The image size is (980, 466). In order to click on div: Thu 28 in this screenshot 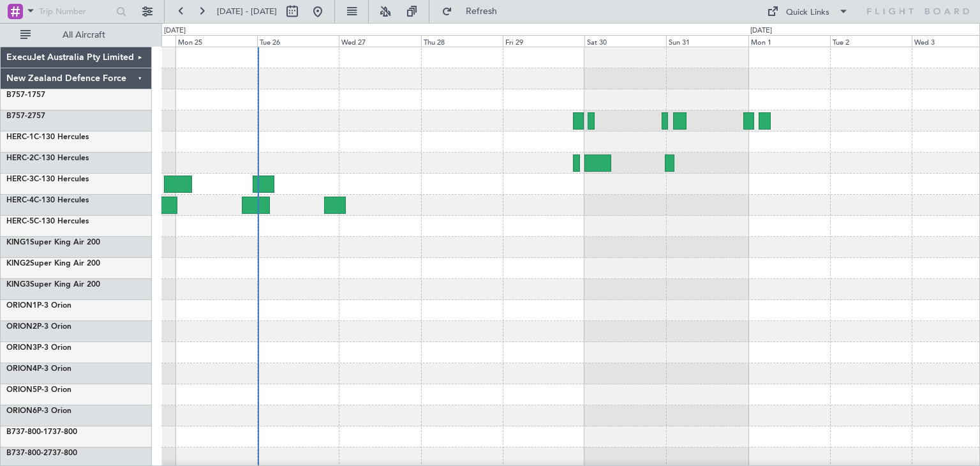, I will do `click(462, 41)`.